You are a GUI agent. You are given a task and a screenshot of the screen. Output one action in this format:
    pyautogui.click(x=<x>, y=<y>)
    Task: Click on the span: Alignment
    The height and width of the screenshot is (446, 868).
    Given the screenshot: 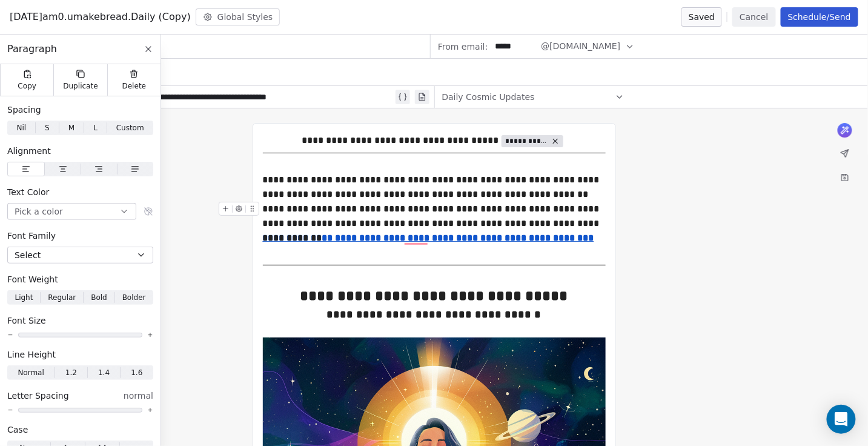 What is the action you would take?
    pyautogui.click(x=29, y=151)
    